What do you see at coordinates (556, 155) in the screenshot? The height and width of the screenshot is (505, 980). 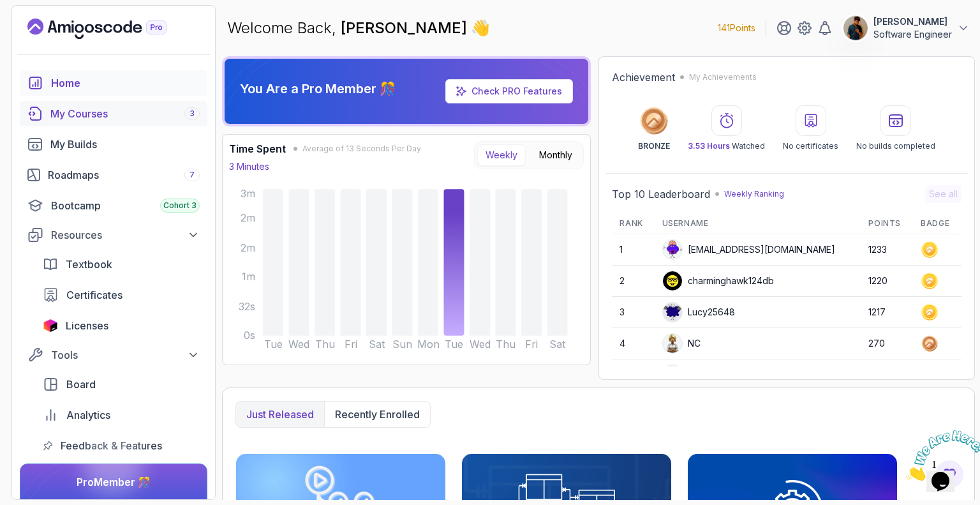 I see `button: Monthly` at bounding box center [556, 155].